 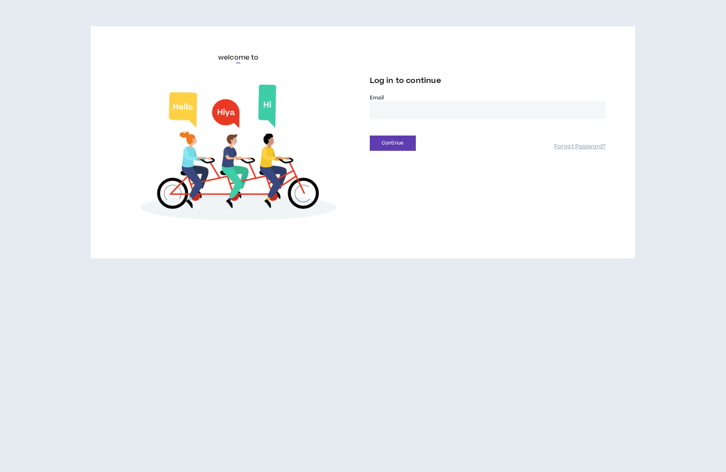 What do you see at coordinates (487, 98) in the screenshot?
I see `label: Email` at bounding box center [487, 98].